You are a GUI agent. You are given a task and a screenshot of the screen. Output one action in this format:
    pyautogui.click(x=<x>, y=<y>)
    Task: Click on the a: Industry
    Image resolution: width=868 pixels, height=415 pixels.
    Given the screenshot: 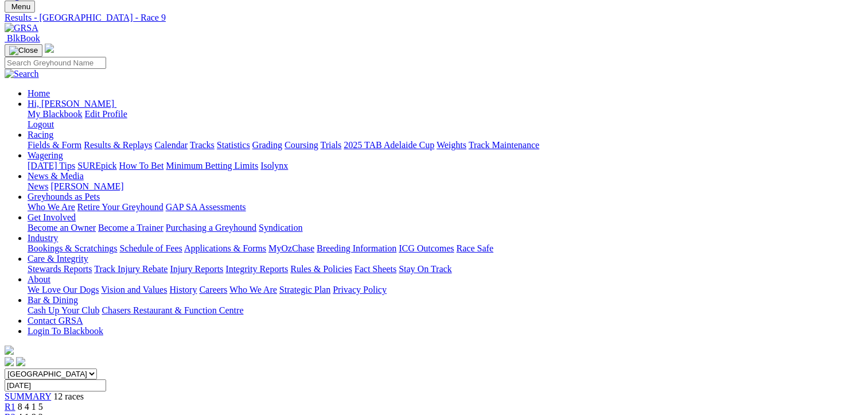 What is the action you would take?
    pyautogui.click(x=43, y=238)
    